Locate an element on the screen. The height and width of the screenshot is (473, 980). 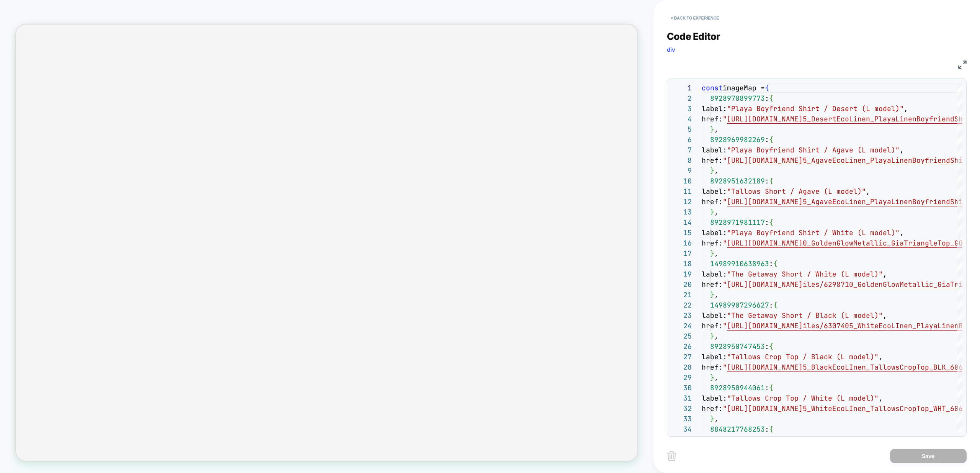
span: 8928950747453 is located at coordinates (737, 346).